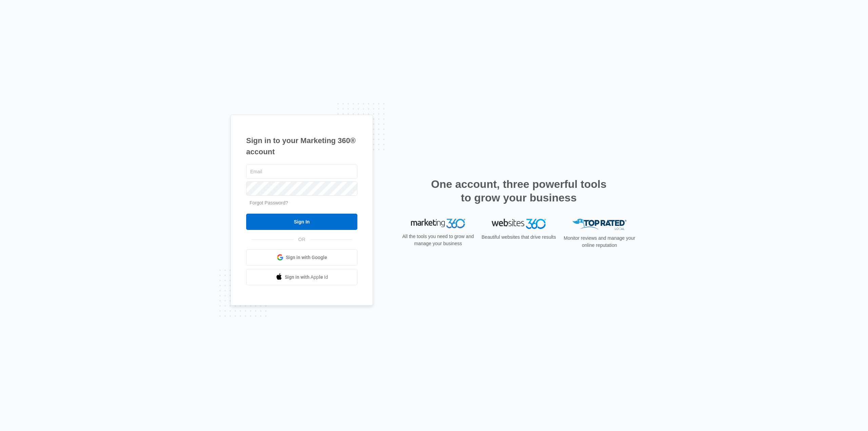  What do you see at coordinates (519, 237) in the screenshot?
I see `p: Beautiful websites that drive results` at bounding box center [519, 237].